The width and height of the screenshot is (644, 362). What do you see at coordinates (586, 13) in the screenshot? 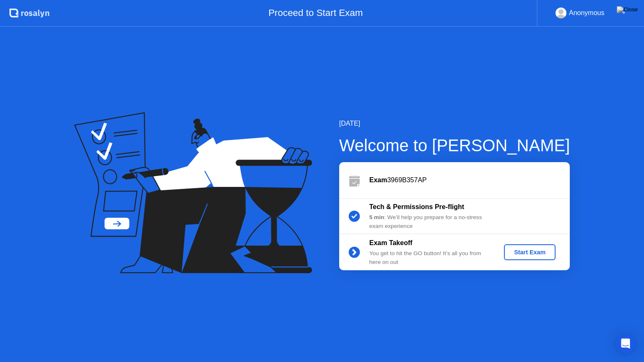
I see `div: Anonymous` at bounding box center [586, 13].